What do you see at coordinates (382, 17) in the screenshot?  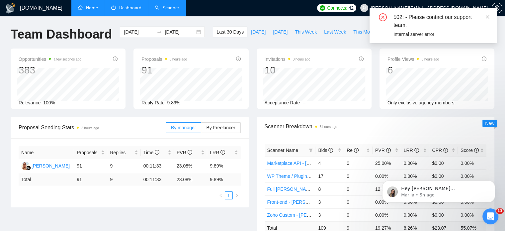 I see `span: close-circle` at bounding box center [382, 17].